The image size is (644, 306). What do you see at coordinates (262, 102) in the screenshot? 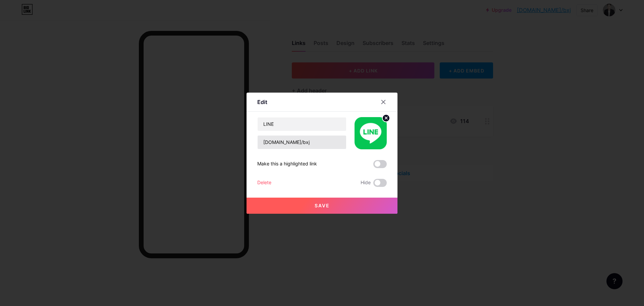
I see `div: Edit` at bounding box center [262, 102].